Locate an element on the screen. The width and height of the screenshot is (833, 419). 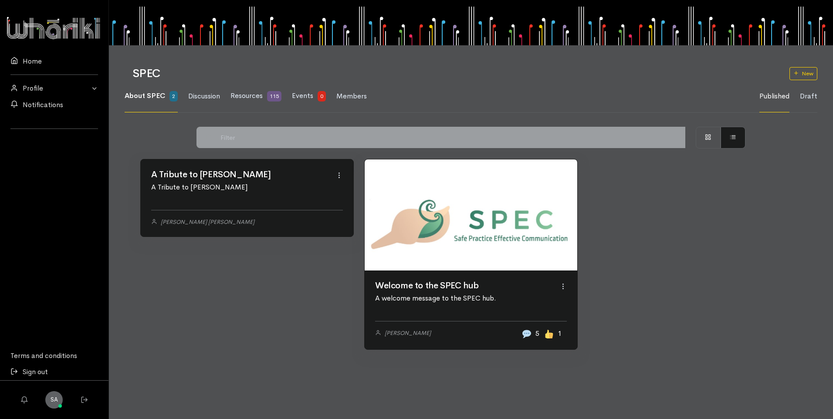
span: 2 is located at coordinates (173, 96).